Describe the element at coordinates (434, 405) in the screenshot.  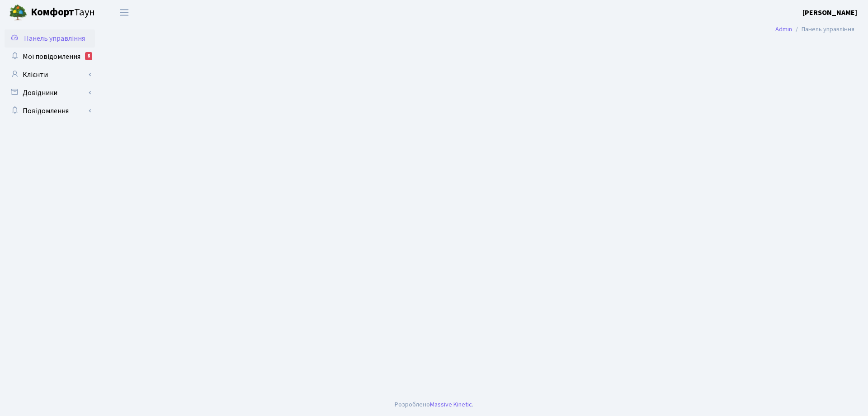
I see `div: Розроблено .` at that location.